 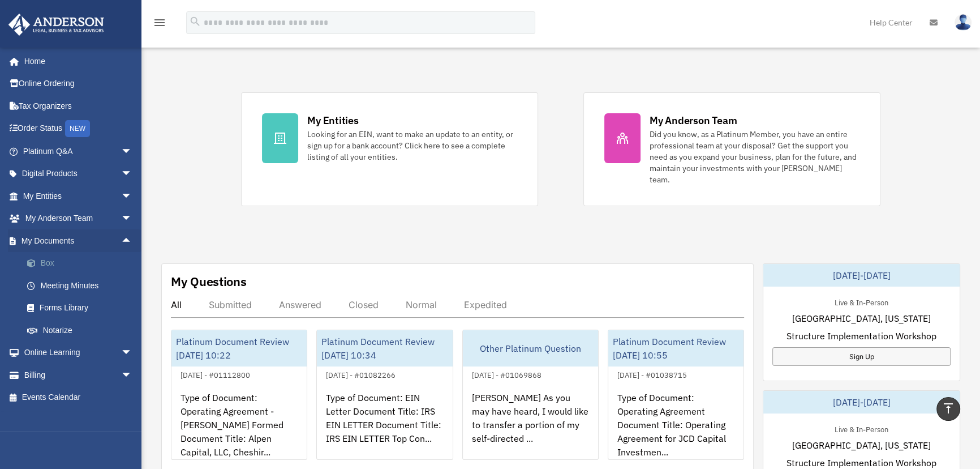 What do you see at coordinates (83, 263) in the screenshot?
I see `a: Box` at bounding box center [83, 263].